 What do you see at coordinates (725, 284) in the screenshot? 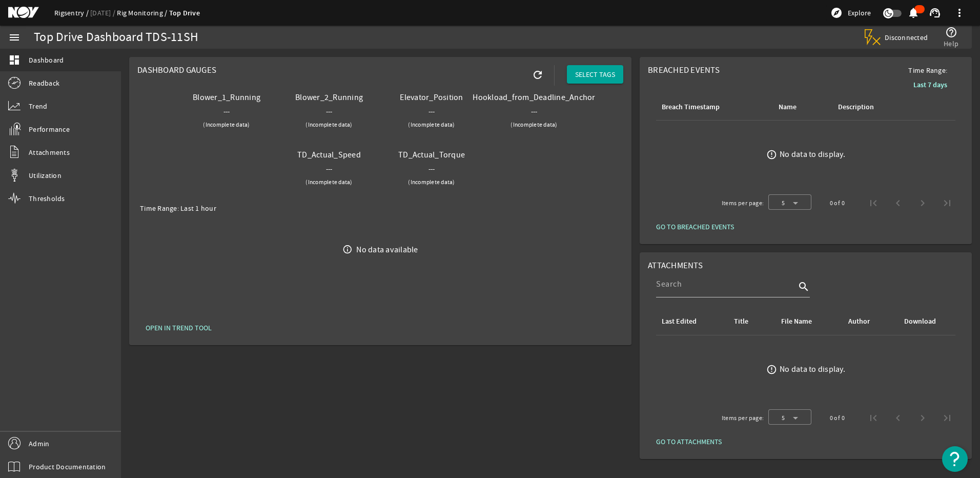
I see `input: Search` at bounding box center [725, 284].